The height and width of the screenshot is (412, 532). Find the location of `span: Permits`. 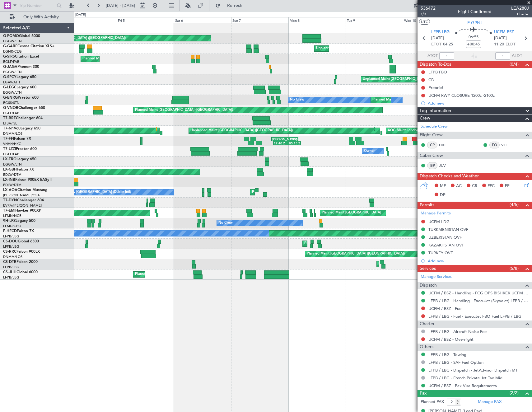

span: Permits is located at coordinates (427, 205).